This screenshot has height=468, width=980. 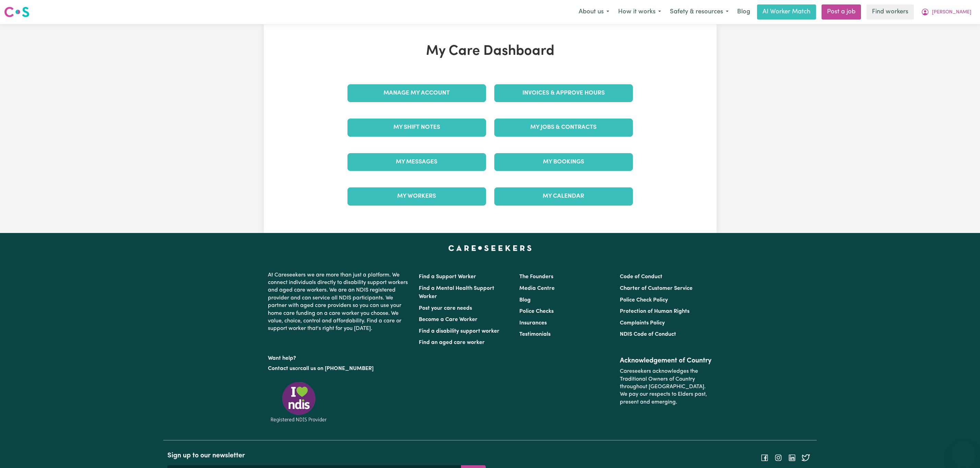 What do you see at coordinates (327, 456) in the screenshot?
I see `h2: Sign up to our newsletter` at bounding box center [327, 456].